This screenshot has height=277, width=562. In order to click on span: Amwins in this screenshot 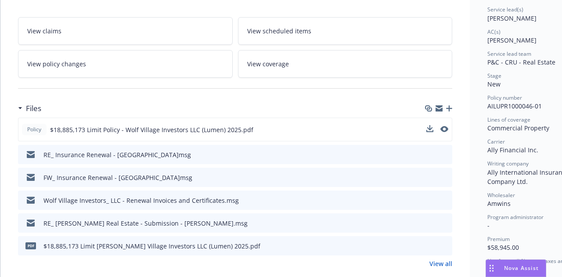, I will do `click(499, 203)`.